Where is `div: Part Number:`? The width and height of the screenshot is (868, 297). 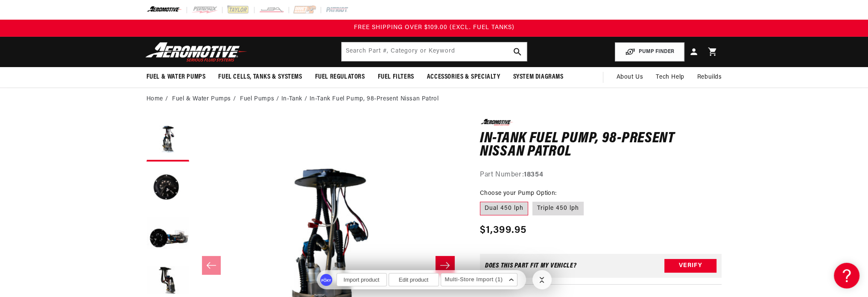 div: Part Number: is located at coordinates (601, 175).